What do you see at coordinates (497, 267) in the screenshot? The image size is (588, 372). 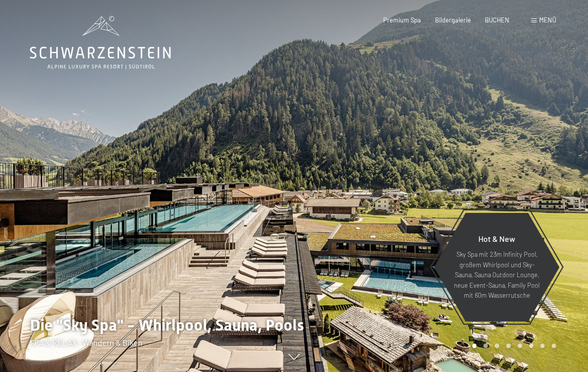 I see `a: Hot & New Sky Spa mit 23m Infinity Pool, großem Whirlpool und Sky-Sauna, Sauna Outdoor Lounge, ne...` at bounding box center [497, 267].